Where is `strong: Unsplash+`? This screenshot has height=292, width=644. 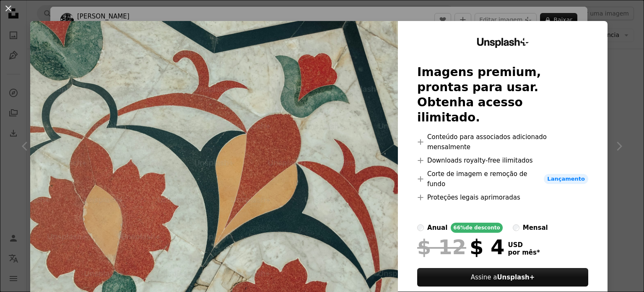
strong: Unsplash+ is located at coordinates (516, 277).